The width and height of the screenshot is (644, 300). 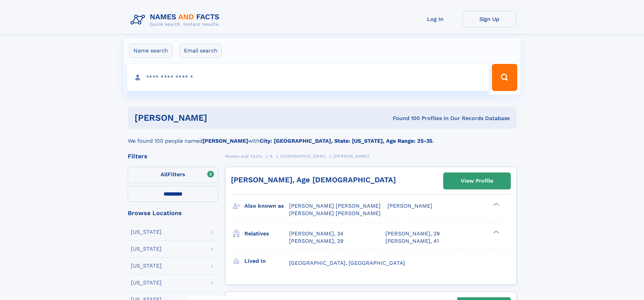 I want to click on button: Search Button, so click(x=504, y=77).